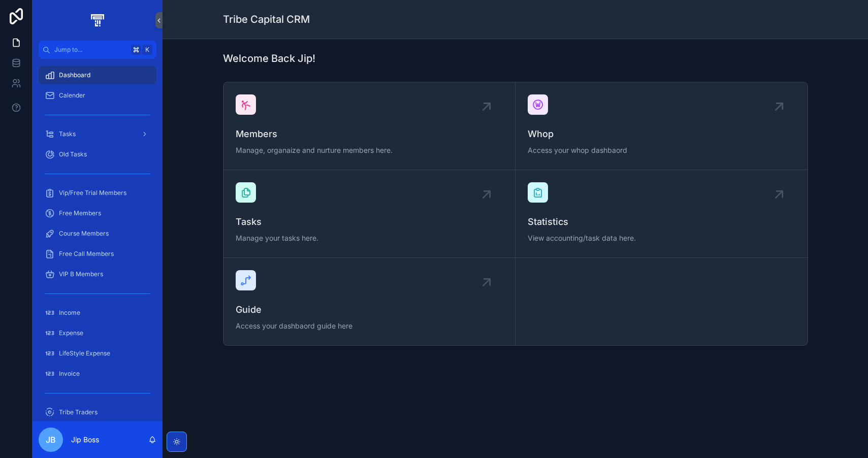  What do you see at coordinates (81, 274) in the screenshot?
I see `span: VIP B Members` at bounding box center [81, 274].